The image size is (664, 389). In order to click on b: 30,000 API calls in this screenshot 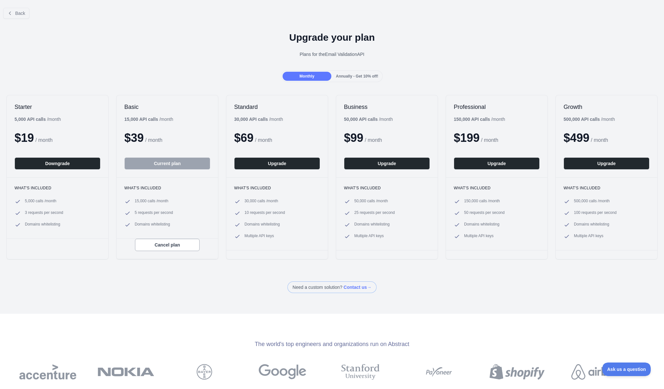, I will do `click(251, 119)`.